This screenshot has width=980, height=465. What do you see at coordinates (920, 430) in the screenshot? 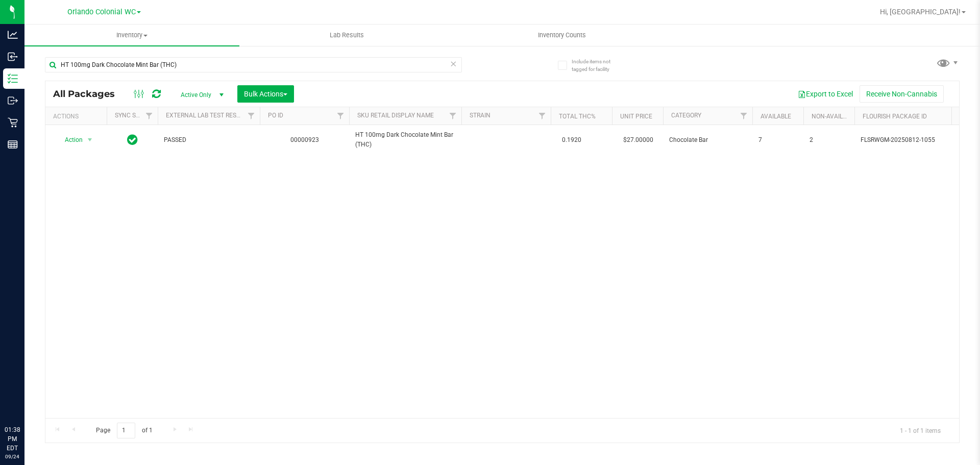
I see `span: 1 - 1 of 1 items` at bounding box center [920, 430].